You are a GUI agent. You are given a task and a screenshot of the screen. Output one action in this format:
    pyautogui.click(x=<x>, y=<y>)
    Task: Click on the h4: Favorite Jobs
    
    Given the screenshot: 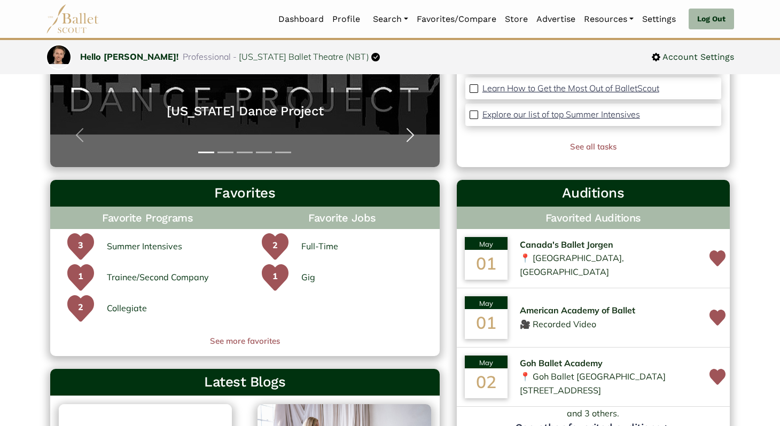 What is the action you would take?
    pyautogui.click(x=342, y=218)
    